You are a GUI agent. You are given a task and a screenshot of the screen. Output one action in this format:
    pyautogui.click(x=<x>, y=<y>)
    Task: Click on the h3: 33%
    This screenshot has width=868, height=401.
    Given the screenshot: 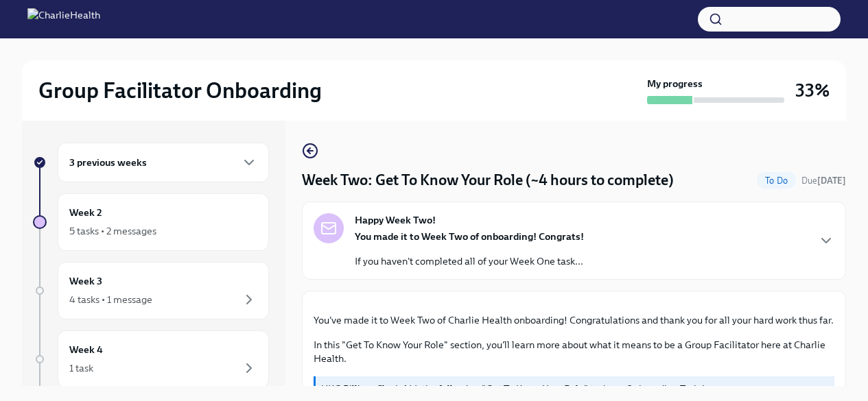 What is the action you would take?
    pyautogui.click(x=812, y=90)
    